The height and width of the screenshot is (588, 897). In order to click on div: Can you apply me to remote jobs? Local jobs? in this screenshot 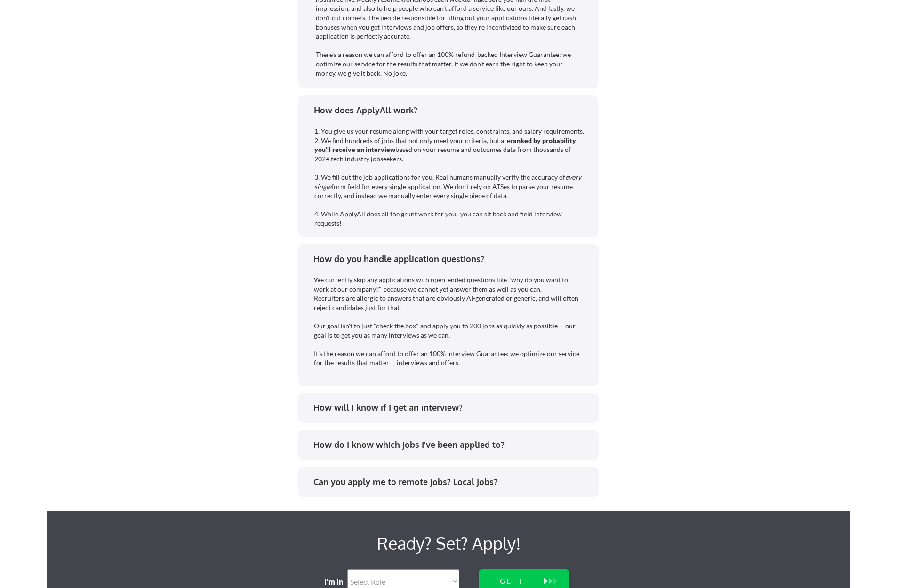, I will do `click(451, 482)`.